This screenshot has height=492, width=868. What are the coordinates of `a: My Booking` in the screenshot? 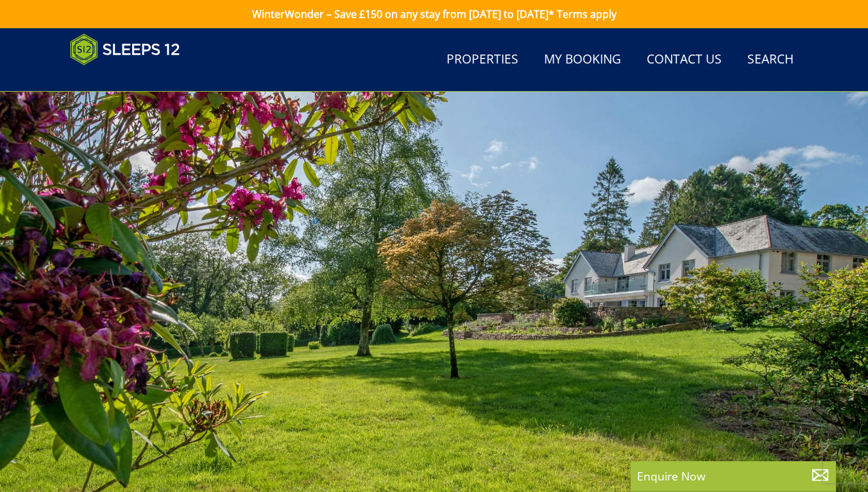 It's located at (583, 59).